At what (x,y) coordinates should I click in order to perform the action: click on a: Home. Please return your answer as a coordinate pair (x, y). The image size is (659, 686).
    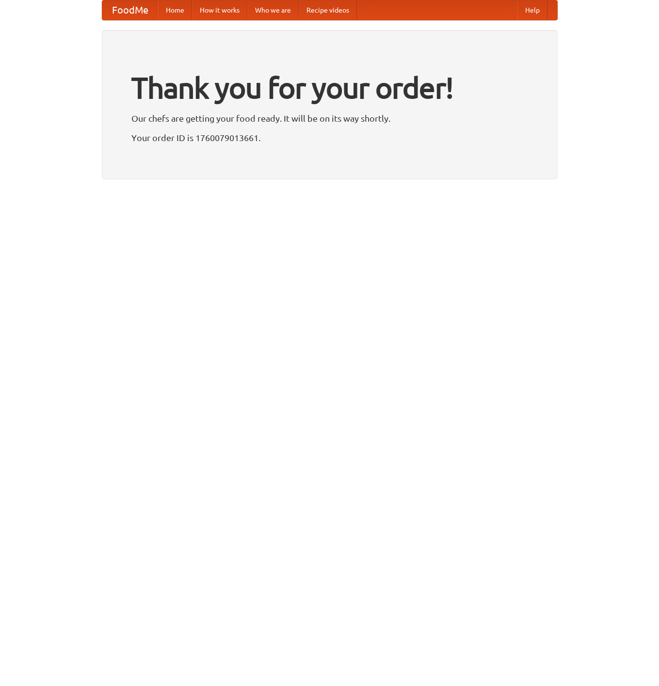
    Looking at the image, I should click on (175, 10).